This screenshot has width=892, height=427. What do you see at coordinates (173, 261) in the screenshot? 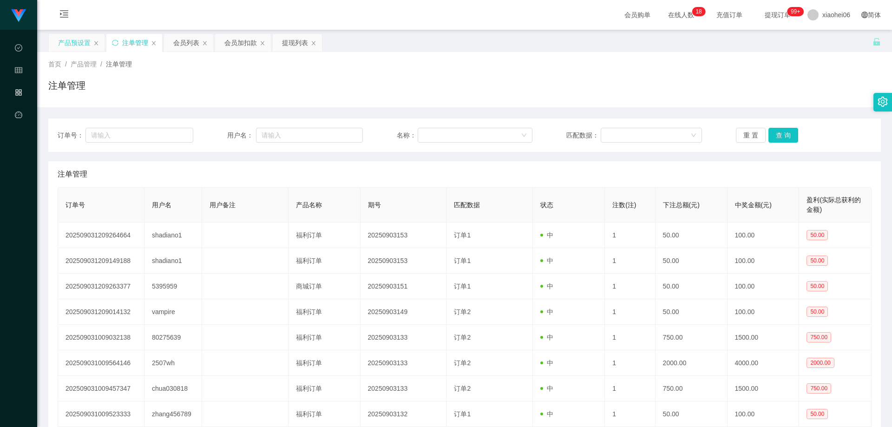
I see `td: shadiano1` at bounding box center [173, 261].